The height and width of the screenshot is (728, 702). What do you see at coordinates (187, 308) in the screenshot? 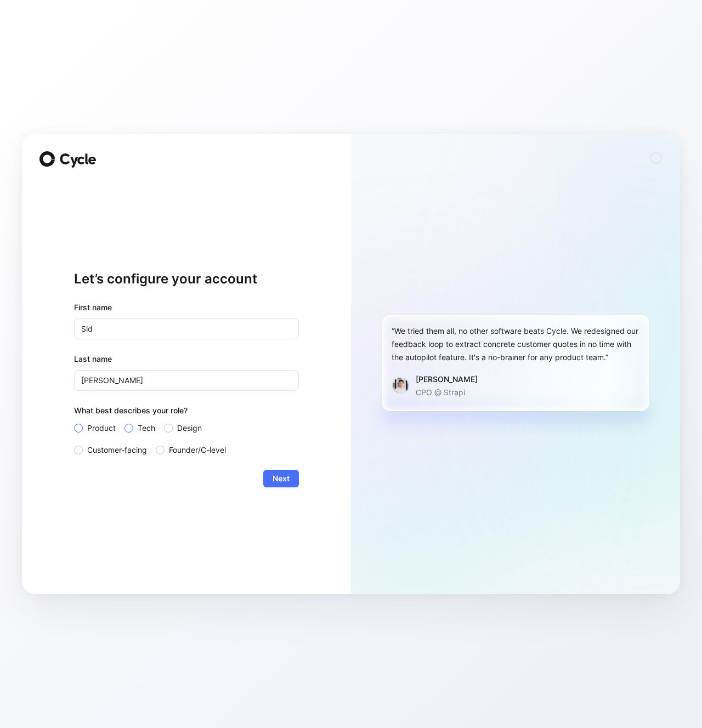
I see `div: First name` at bounding box center [187, 308].